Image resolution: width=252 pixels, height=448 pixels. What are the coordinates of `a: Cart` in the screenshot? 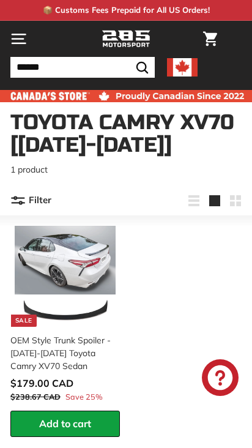 It's located at (210, 39).